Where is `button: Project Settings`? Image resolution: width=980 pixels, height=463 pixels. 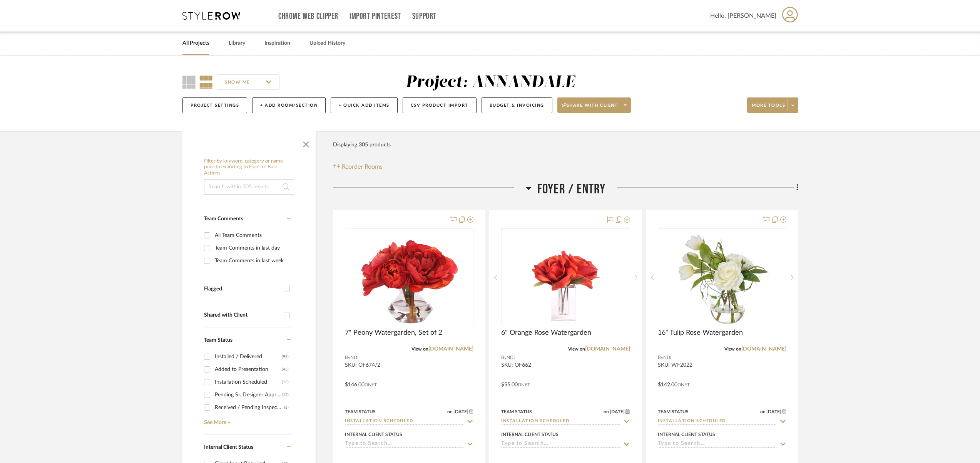
button: Project Settings is located at coordinates (214, 105).